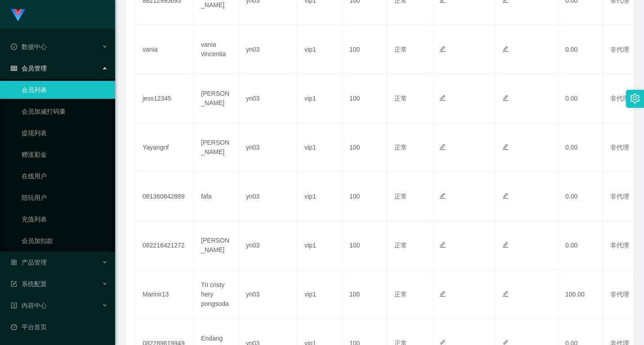  What do you see at coordinates (64, 133) in the screenshot?
I see `a: 提现列表` at bounding box center [64, 133].